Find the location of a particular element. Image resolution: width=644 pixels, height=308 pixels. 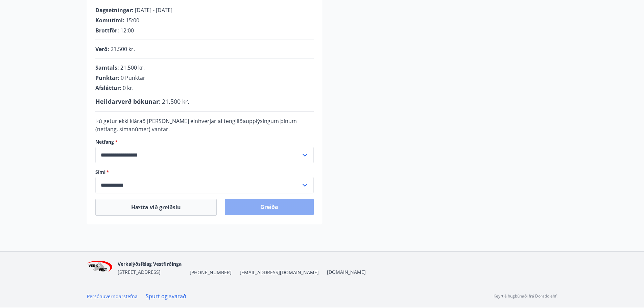

a: Spurt og svarað is located at coordinates (166, 296).